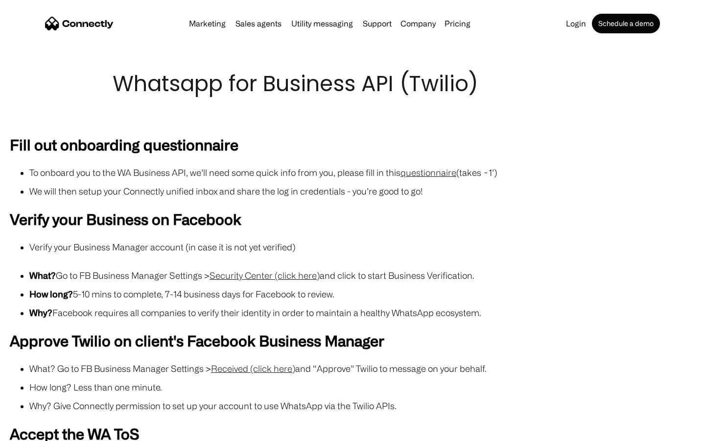 The width and height of the screenshot is (705, 441). What do you see at coordinates (39, 430) in the screenshot?
I see `ul: Language list` at bounding box center [39, 430].